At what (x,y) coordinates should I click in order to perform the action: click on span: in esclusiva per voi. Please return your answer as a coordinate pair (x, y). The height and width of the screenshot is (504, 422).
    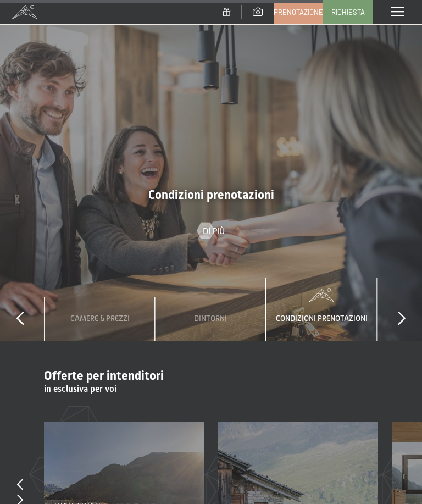
    Looking at the image, I should click on (80, 388).